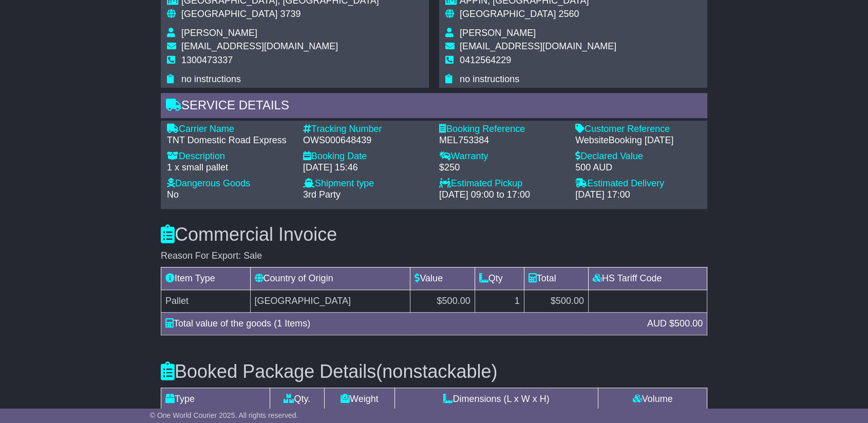 This screenshot has width=868, height=423. I want to click on td: Qty., so click(297, 400).